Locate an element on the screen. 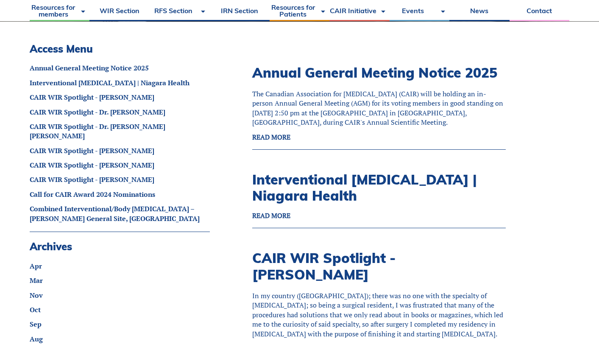 Image resolution: width=599 pixels, height=344 pixels. a: Sep is located at coordinates (36, 324).